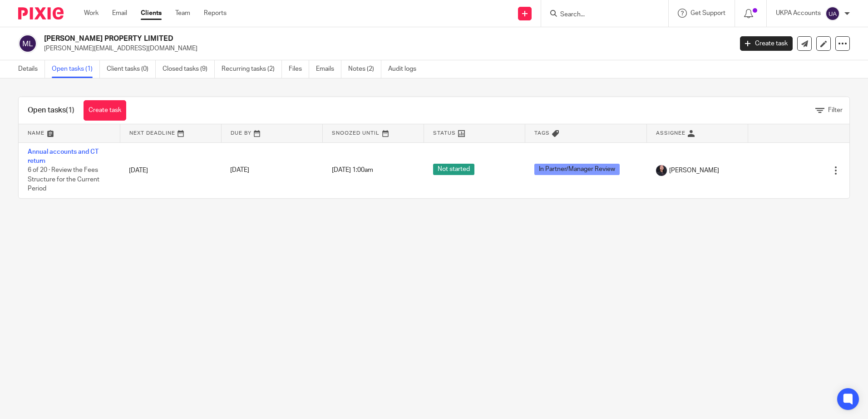 The image size is (868, 419). What do you see at coordinates (836, 110) in the screenshot?
I see `span: Filter` at bounding box center [836, 110].